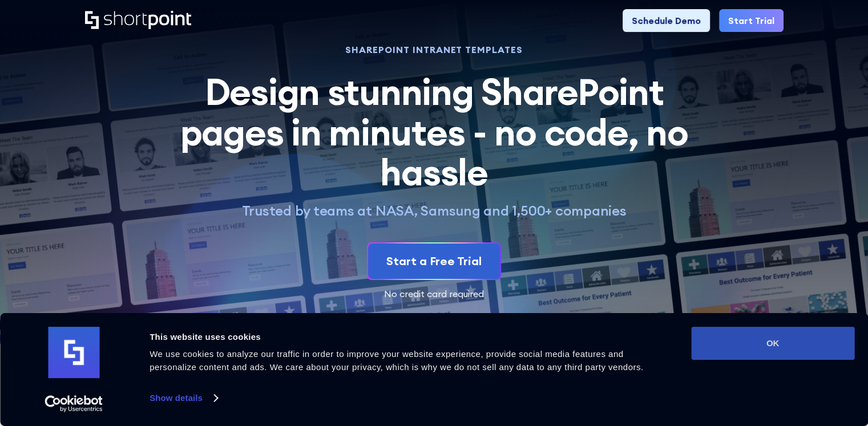  I want to click on div: No credit card required, so click(434, 294).